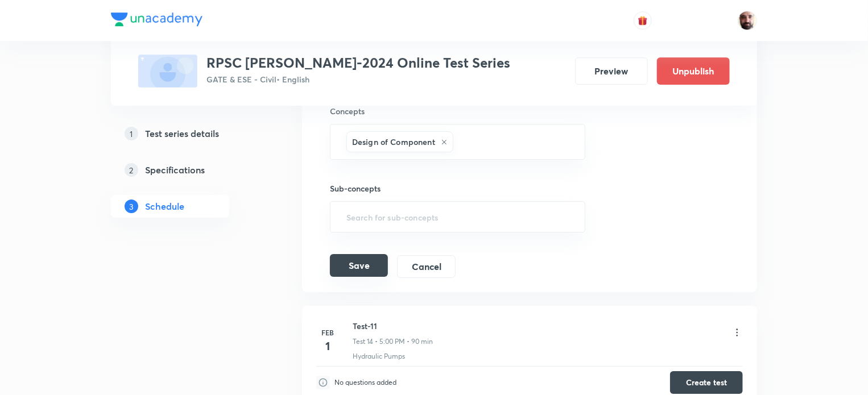  What do you see at coordinates (156, 21) in the screenshot?
I see `a: Company Logo` at bounding box center [156, 21].